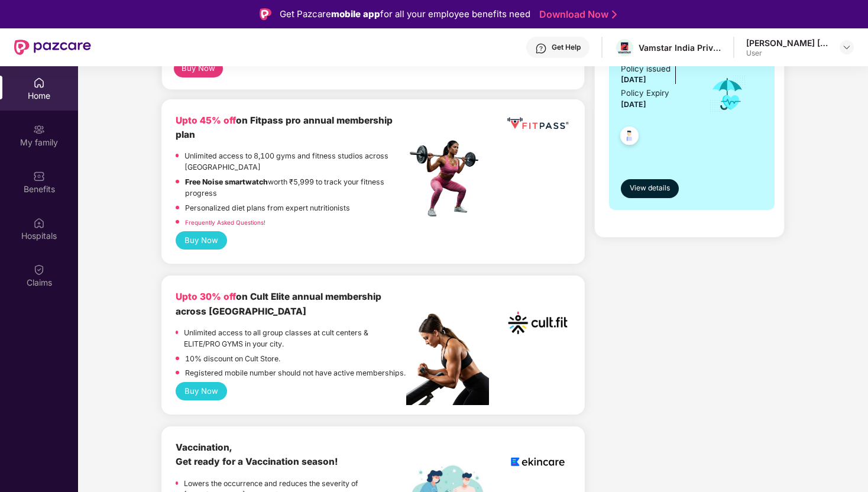 This screenshot has width=868, height=492. Describe the element at coordinates (566, 47) in the screenshot. I see `div: Get Help` at that location.